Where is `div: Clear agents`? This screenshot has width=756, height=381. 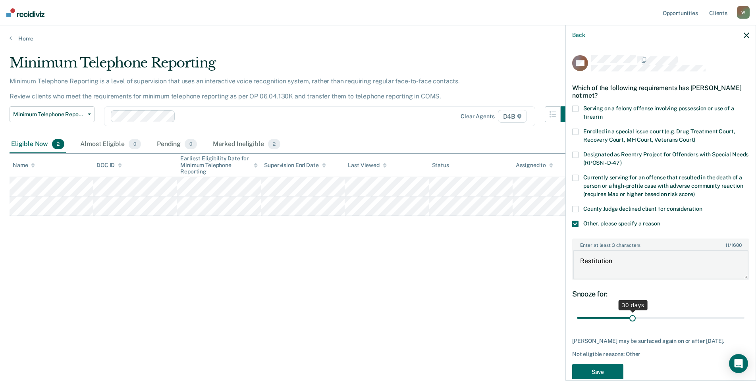 div: Clear agents is located at coordinates (477, 116).